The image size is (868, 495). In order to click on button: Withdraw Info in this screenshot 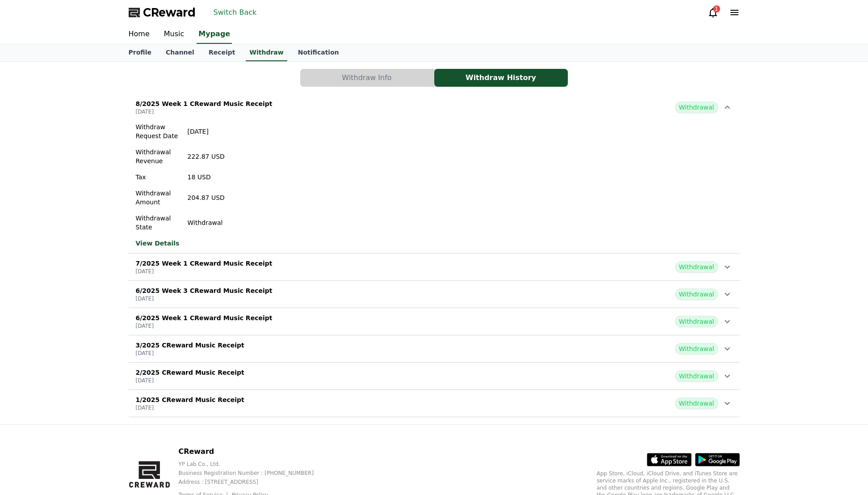, I will do `click(367, 78)`.